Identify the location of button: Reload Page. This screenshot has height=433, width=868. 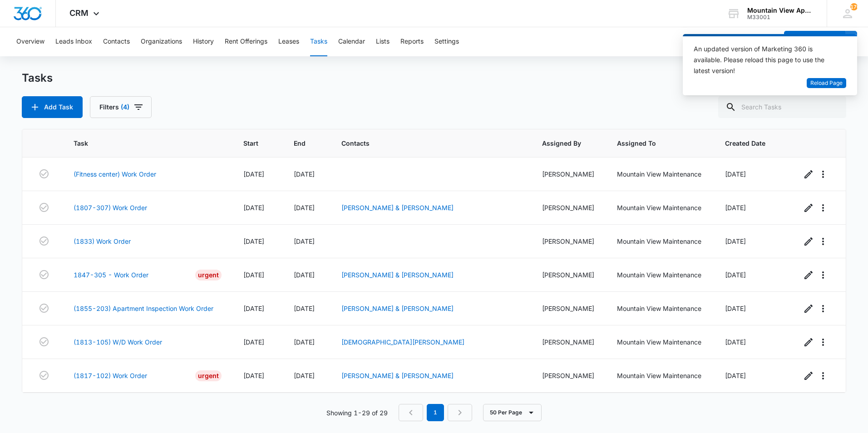
(827, 83).